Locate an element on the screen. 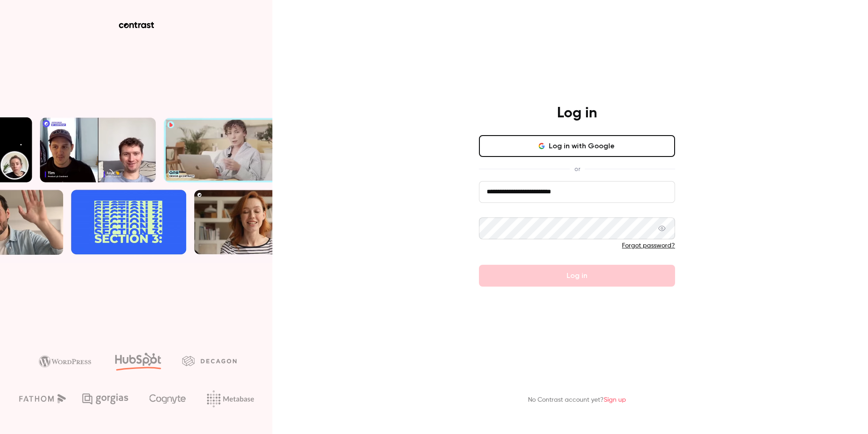 Image resolution: width=868 pixels, height=434 pixels. img: decagon is located at coordinates (210, 361).